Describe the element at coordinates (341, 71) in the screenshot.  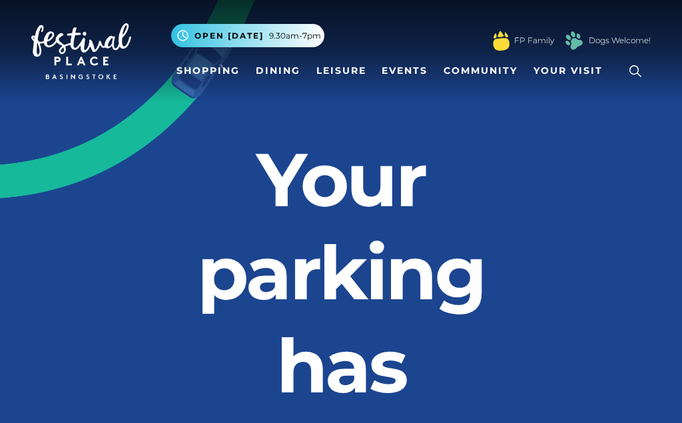
I see `a: Leisure` at that location.